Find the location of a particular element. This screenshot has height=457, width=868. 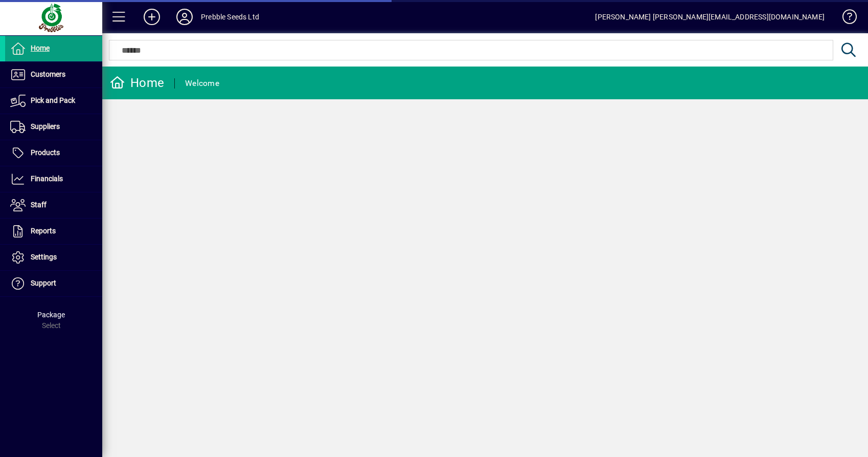

span: Support is located at coordinates (43, 283).